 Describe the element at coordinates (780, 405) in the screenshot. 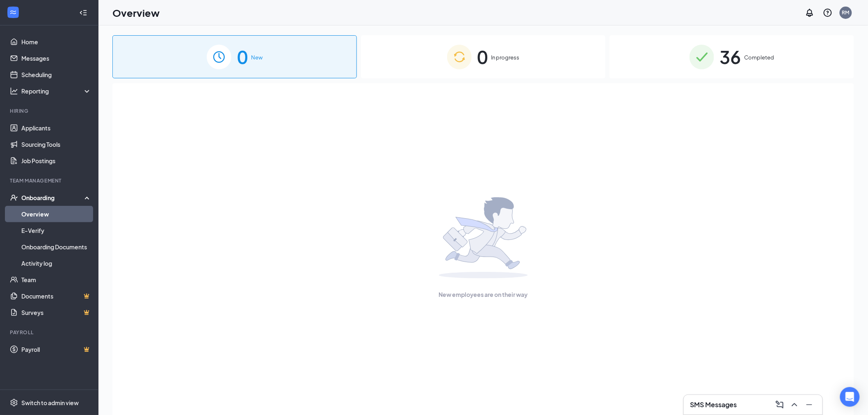

I see `button: ComposeMessage` at that location.